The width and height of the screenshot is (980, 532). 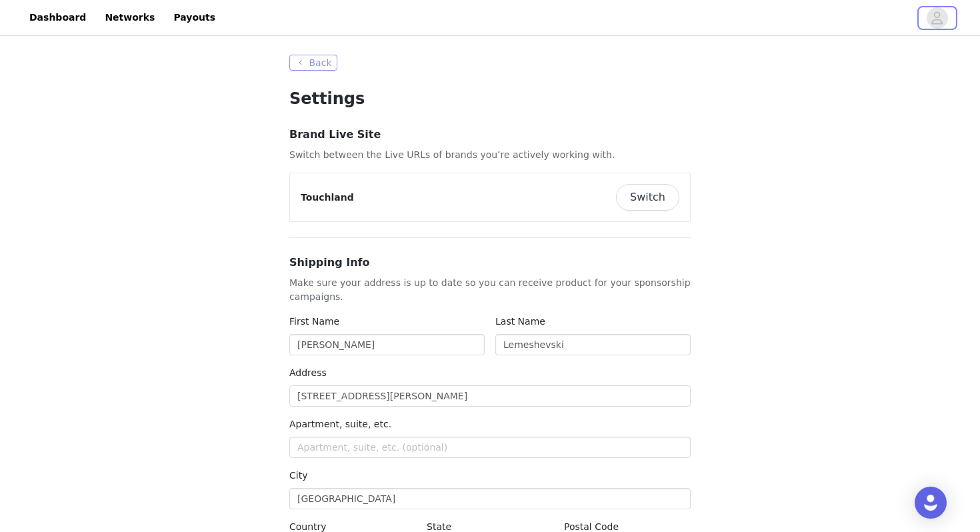 What do you see at coordinates (298, 475) in the screenshot?
I see `label: City` at bounding box center [298, 475].